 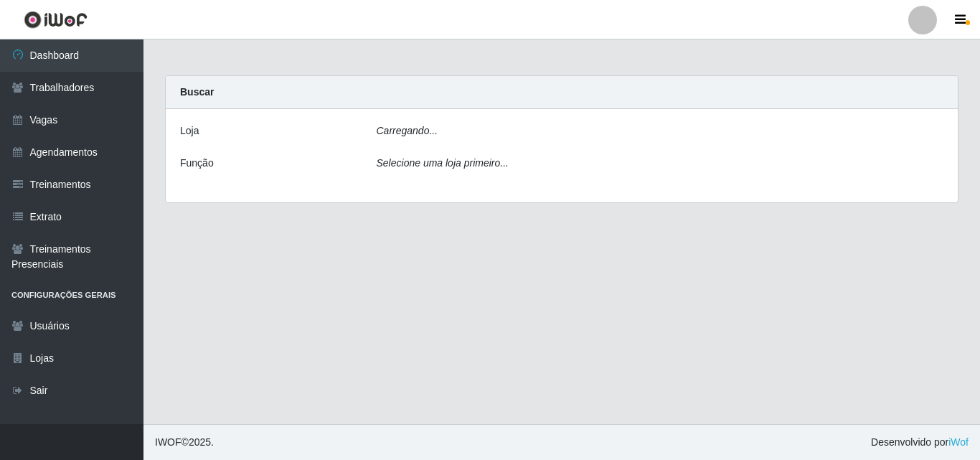 I want to click on img: CoreUI Logo, so click(x=55, y=19).